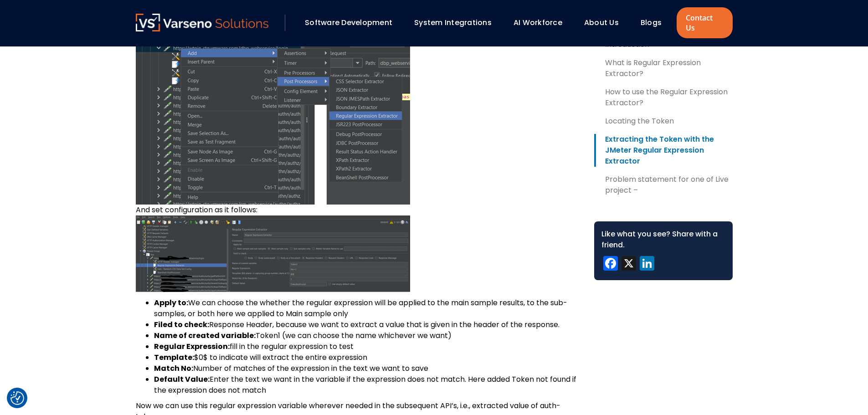 This screenshot has height=415, width=868. Describe the element at coordinates (17, 398) in the screenshot. I see `button: Cookie Settings` at that location.